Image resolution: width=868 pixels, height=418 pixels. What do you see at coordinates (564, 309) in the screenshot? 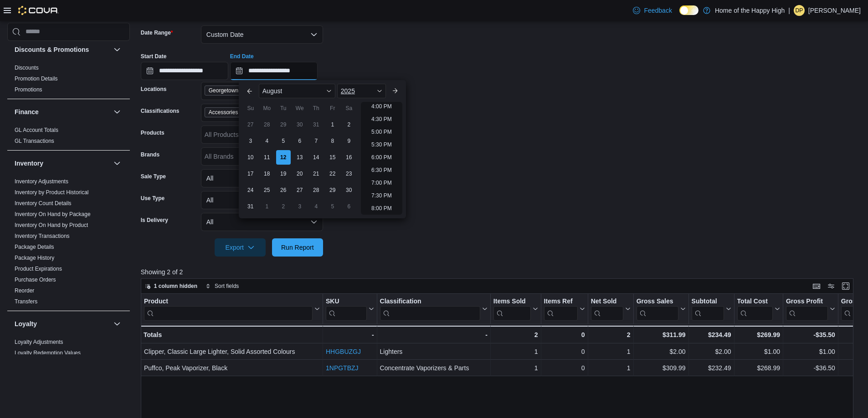
I see `button: Items Ref` at bounding box center [564, 309].